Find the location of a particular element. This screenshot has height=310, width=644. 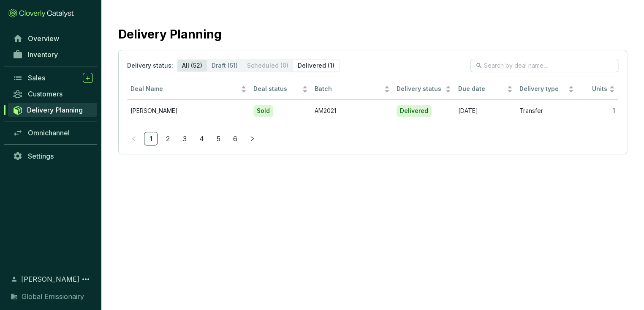

div: Delivered is located at coordinates (414, 111).